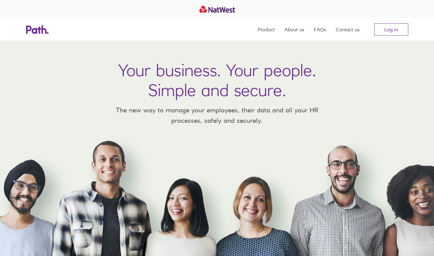  What do you see at coordinates (266, 29) in the screenshot?
I see `a: Product` at bounding box center [266, 29].